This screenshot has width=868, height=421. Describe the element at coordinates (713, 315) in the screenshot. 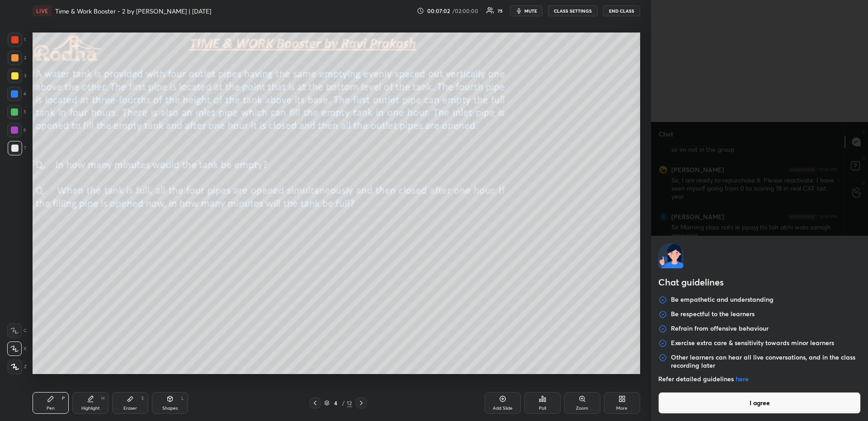

I see `p: Be respectful to the learners` at that location.